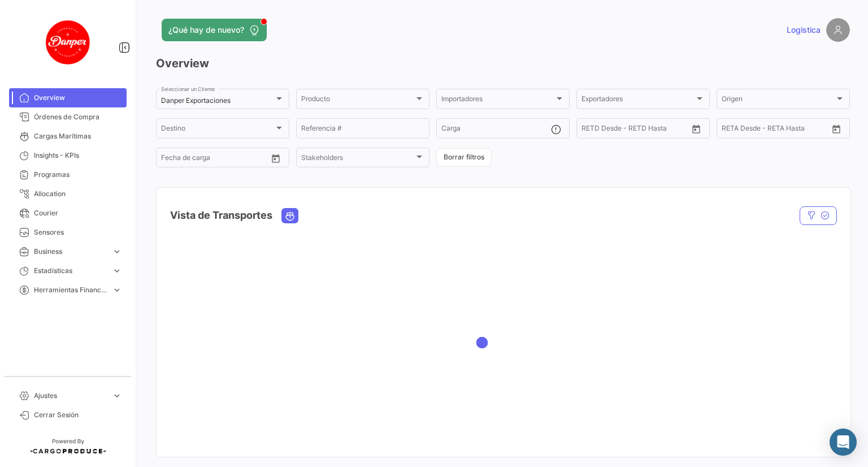  Describe the element at coordinates (498, 101) in the screenshot. I see `span: Importadores` at that location.